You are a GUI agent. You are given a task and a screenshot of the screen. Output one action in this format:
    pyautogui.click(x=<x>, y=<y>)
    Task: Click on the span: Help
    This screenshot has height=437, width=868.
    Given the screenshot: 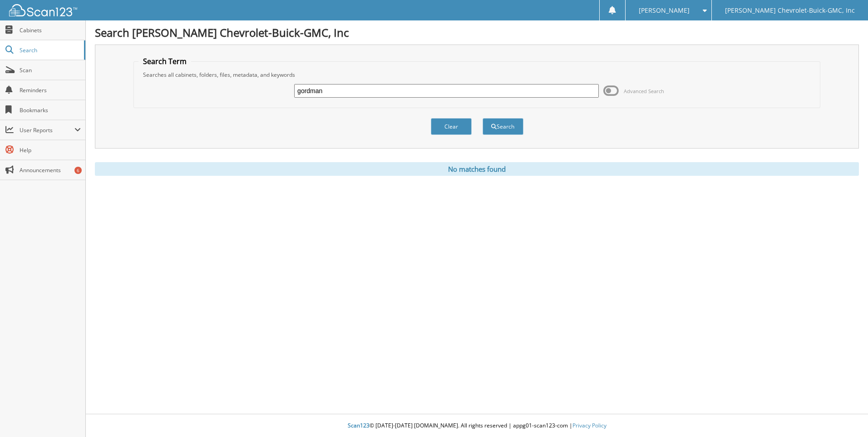 What is the action you would take?
    pyautogui.click(x=50, y=150)
    